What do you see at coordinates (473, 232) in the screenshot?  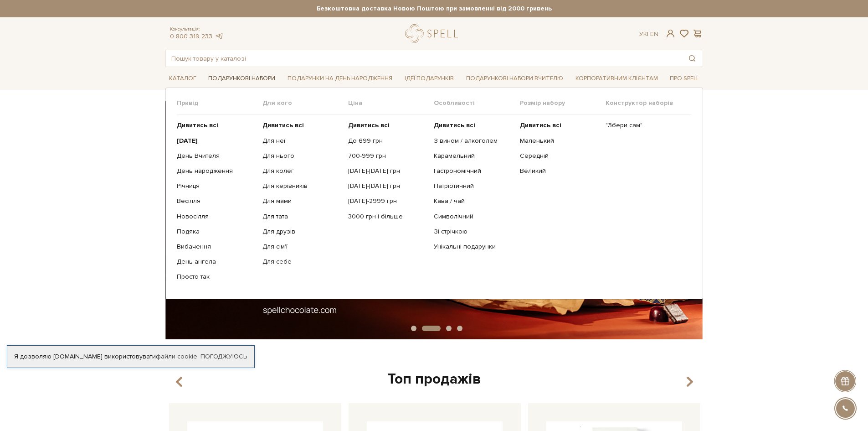 I see `a: Зі стрічкою` at bounding box center [473, 232].